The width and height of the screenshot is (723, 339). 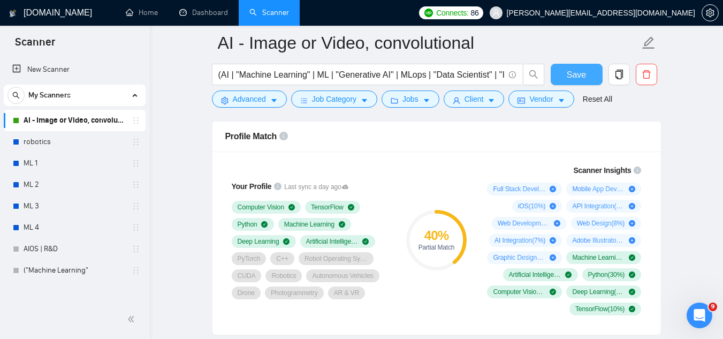 I want to click on span: Job Category, so click(x=334, y=99).